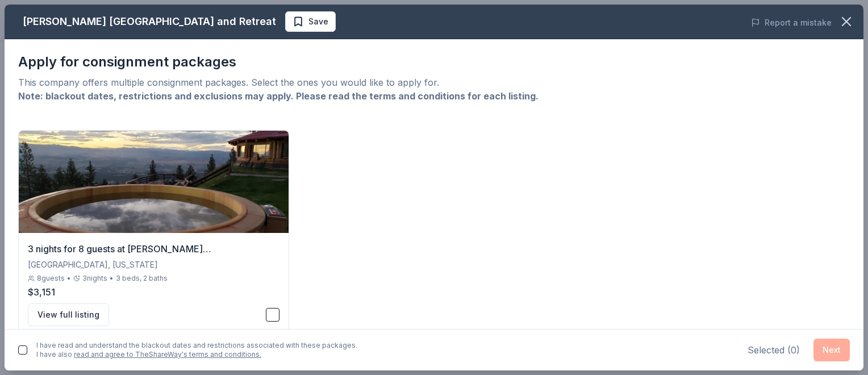 The image size is (868, 375). Describe the element at coordinates (434, 96) in the screenshot. I see `div: Note: blackout dates, restrictions and exclusions may apply. Please read the terms and conditions...` at that location.